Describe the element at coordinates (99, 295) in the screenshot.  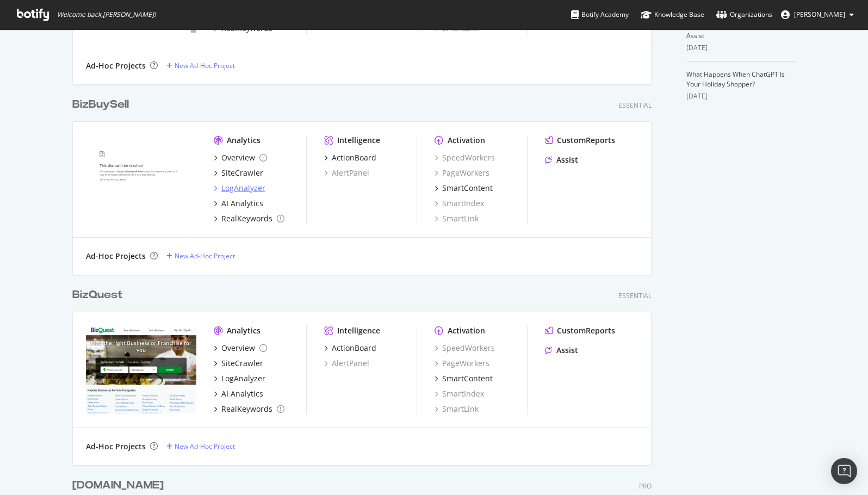
I see `a: BizQuest` at that location.